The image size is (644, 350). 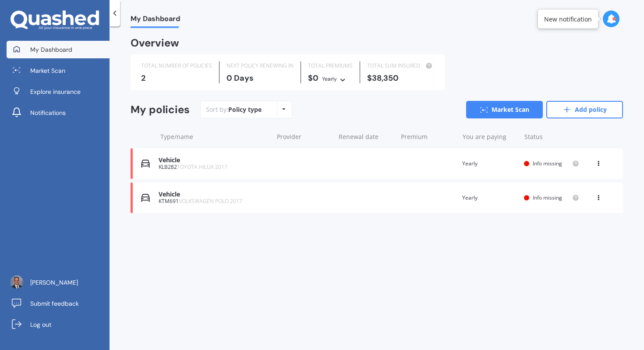 I want to click on span: Explore insurance, so click(x=55, y=91).